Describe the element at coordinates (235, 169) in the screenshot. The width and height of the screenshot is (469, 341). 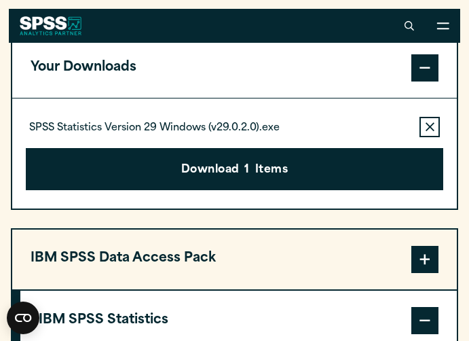
I see `button: Download1Items` at that location.